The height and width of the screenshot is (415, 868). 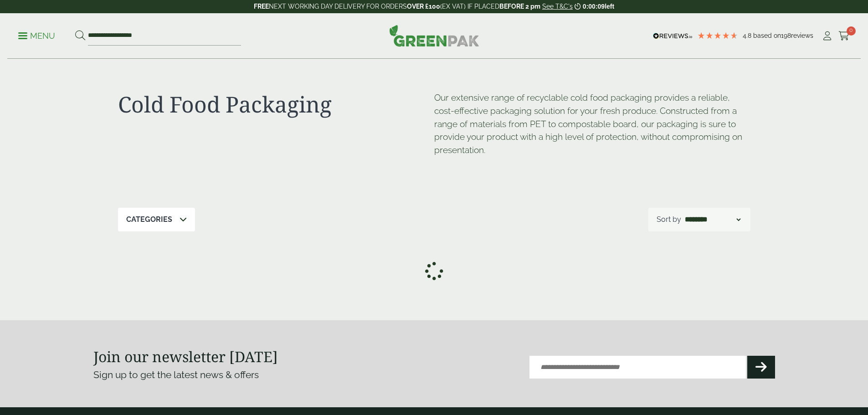 What do you see at coordinates (672, 36) in the screenshot?
I see `img: REVIEWS.io` at bounding box center [672, 36].